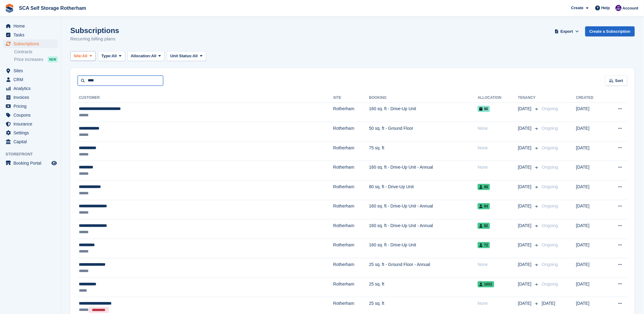 This screenshot has width=644, height=314. Describe the element at coordinates (423, 132) in the screenshot. I see `td: 50 sq. ft - Ground Floor` at that location.